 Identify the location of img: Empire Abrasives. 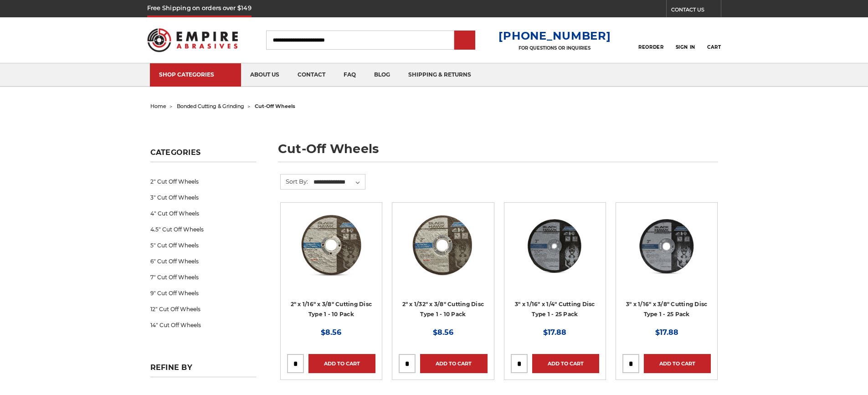
(193, 40).